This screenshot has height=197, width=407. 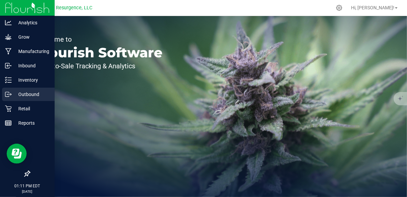 What do you see at coordinates (68, 8) in the screenshot?
I see `span: Rural Resurgence, LLC` at bounding box center [68, 8].